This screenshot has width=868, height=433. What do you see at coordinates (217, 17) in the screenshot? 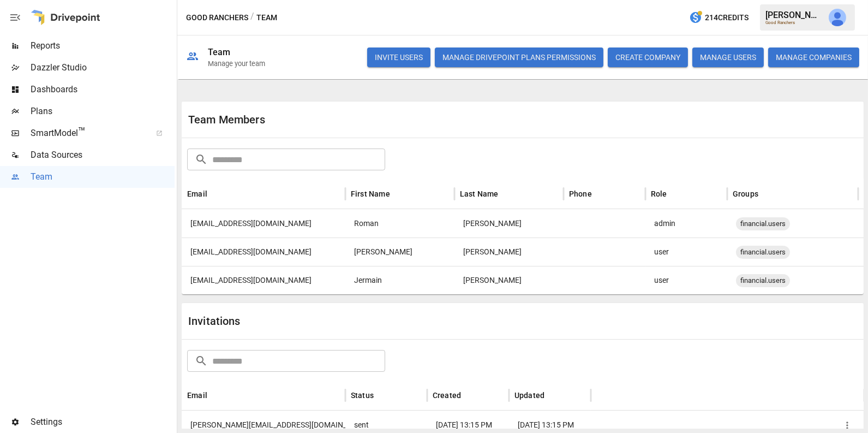
I see `button: Good Ranchers` at bounding box center [217, 17].